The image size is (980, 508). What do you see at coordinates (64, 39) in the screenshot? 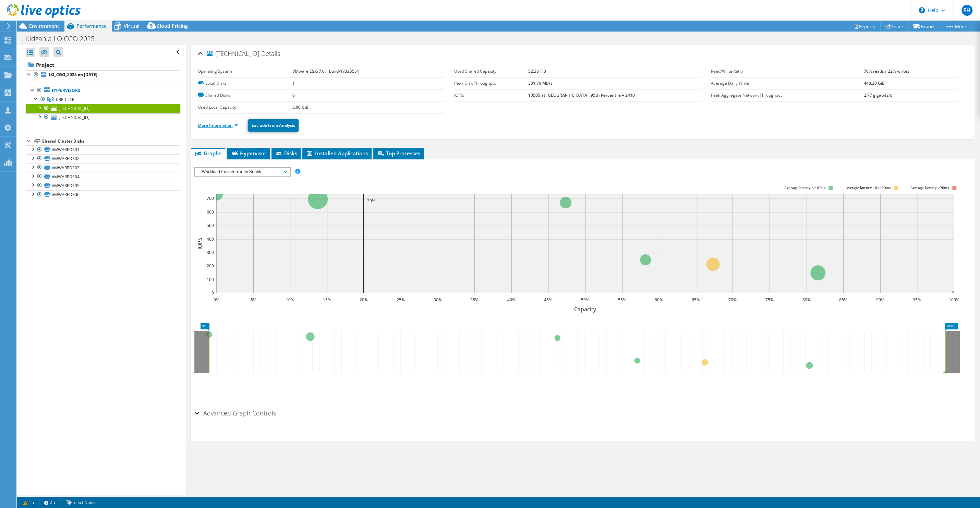
I see `h1: Kidzania LO CGO 2025` at bounding box center [64, 39].